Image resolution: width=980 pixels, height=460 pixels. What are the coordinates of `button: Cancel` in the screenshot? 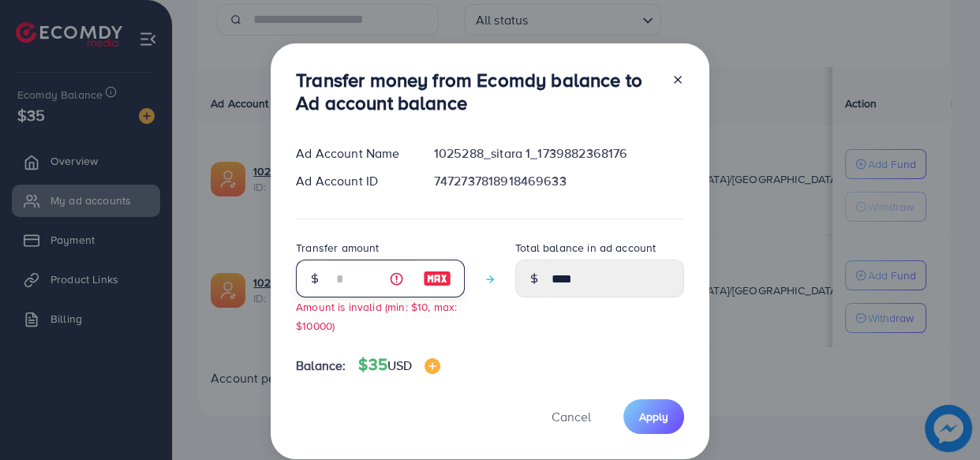 It's located at (571, 415).